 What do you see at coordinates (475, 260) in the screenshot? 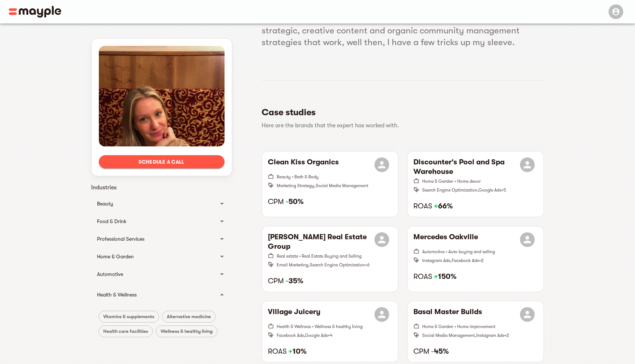
I see `button: Mercedes OakvilleAutomotive • Auto buying and sellingInstagram Ads,Facebook Ads+2ROAS +150%` at bounding box center [475, 260].